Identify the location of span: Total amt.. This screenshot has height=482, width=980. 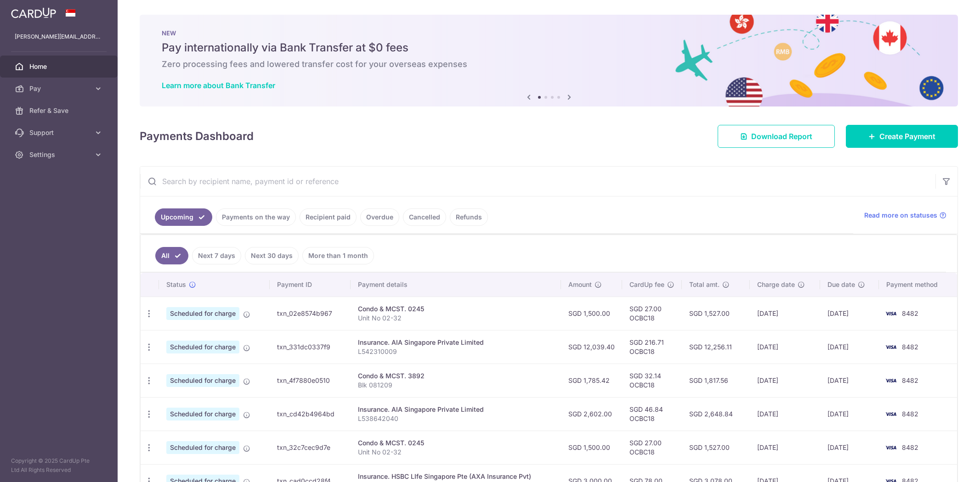
(704, 285).